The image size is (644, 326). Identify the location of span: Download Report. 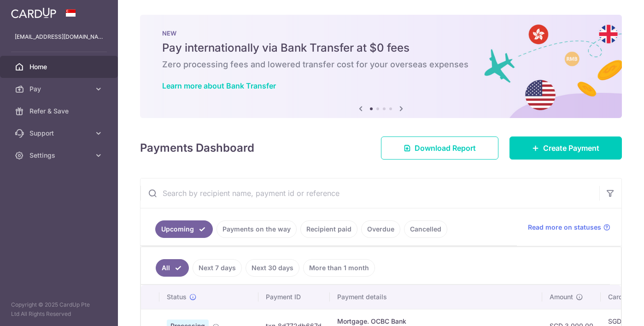
(445, 148).